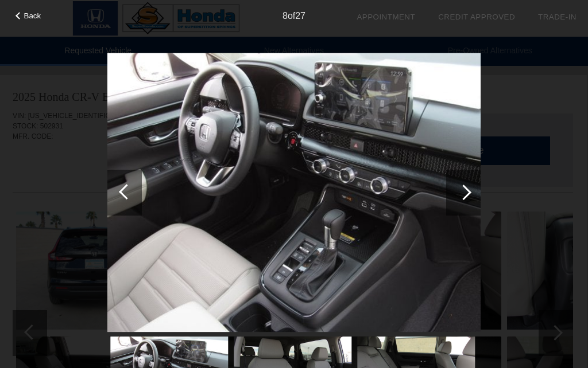 This screenshot has width=588, height=368. What do you see at coordinates (557, 17) in the screenshot?
I see `a: Trade-In` at bounding box center [557, 17].